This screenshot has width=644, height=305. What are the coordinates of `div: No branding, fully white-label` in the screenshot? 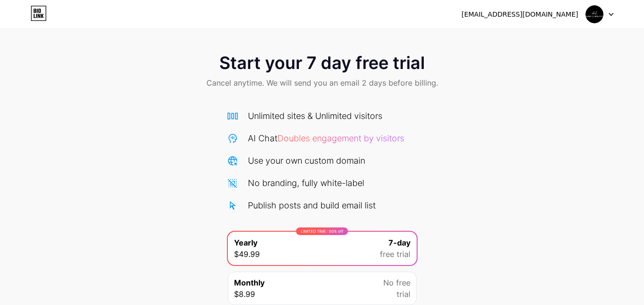 It's located at (306, 183).